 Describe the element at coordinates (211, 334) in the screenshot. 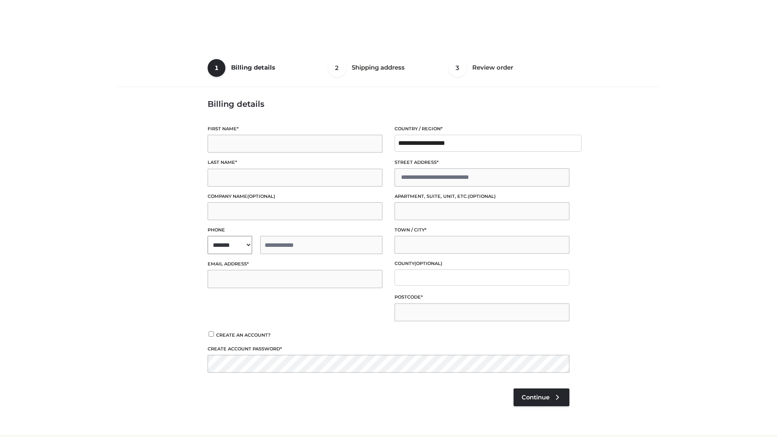

I see `input: Create an account?` at that location.